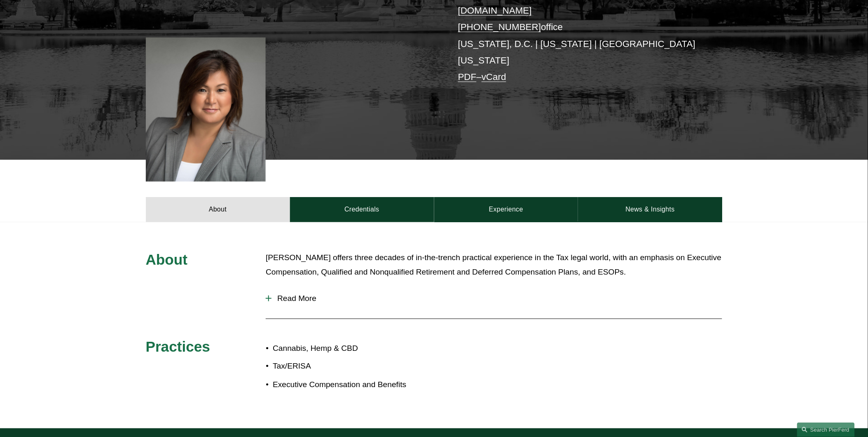 The image size is (868, 437). Describe the element at coordinates (218, 209) in the screenshot. I see `a: About` at that location.